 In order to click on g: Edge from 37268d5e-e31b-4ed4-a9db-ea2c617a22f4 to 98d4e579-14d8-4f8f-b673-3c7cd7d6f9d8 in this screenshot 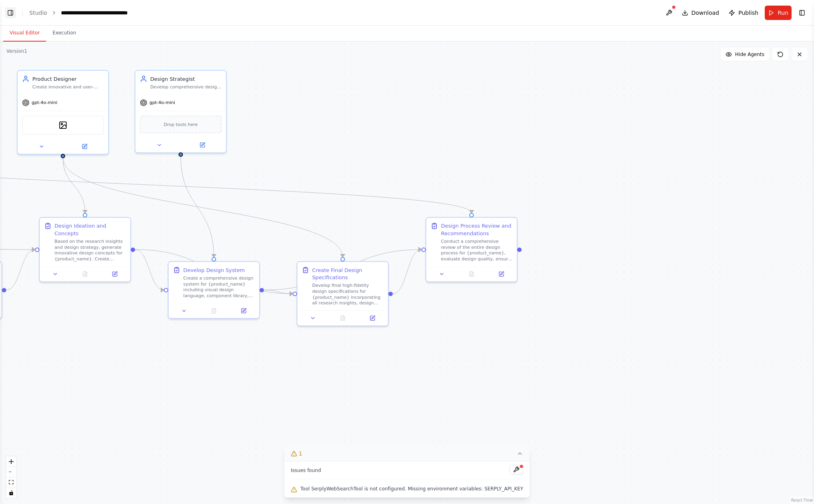, I will do `click(150, 269)`.